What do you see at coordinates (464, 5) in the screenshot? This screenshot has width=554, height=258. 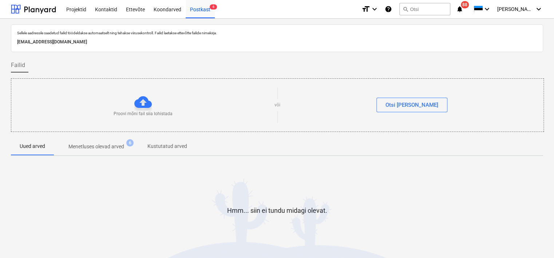 I see `span: 88` at bounding box center [464, 5].